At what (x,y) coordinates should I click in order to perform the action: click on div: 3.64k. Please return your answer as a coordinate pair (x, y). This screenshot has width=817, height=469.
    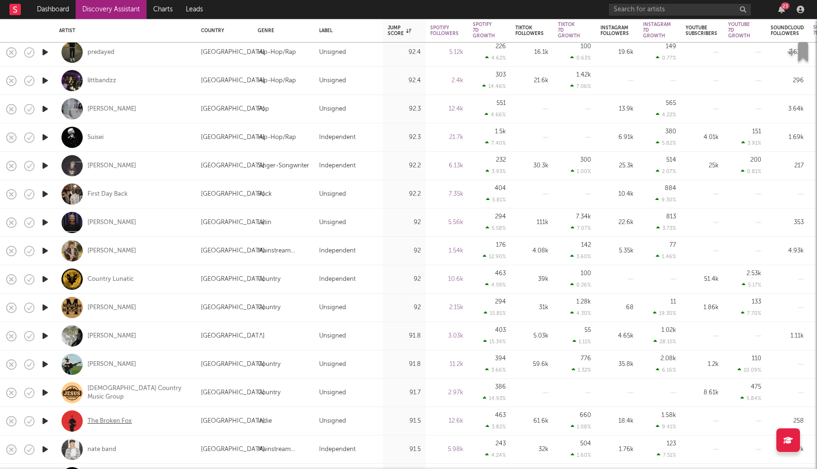
    Looking at the image, I should click on (787, 109).